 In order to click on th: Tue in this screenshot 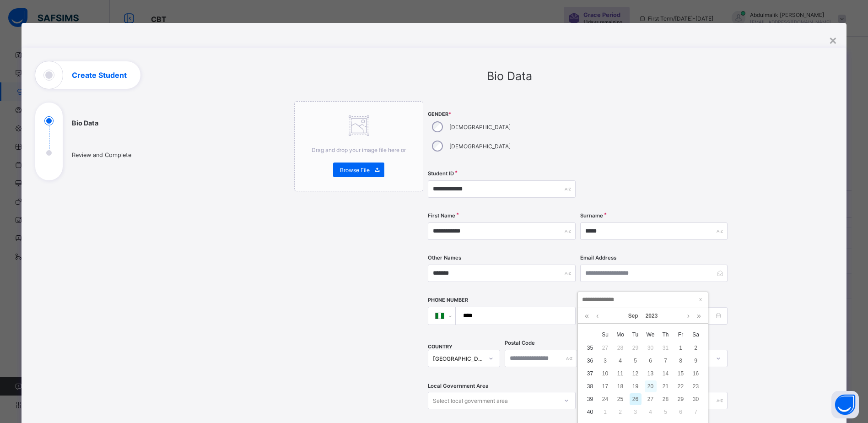, I will do `click(635, 335)`.